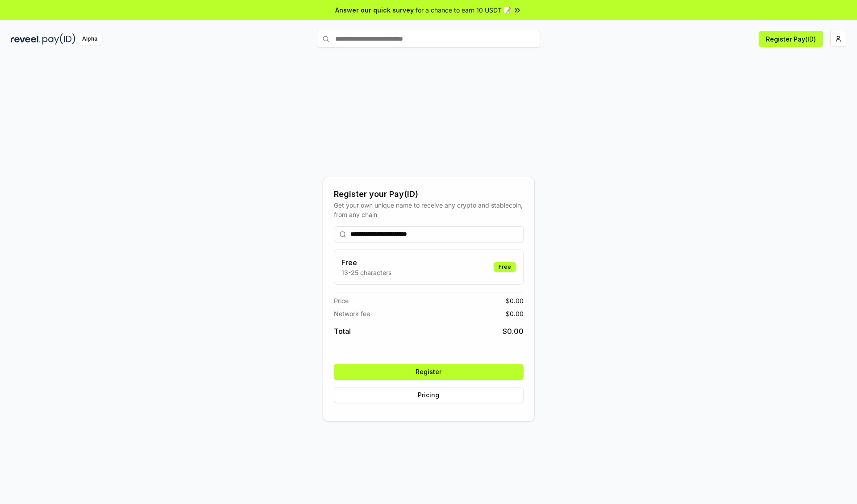 The image size is (857, 504). What do you see at coordinates (429, 210) in the screenshot?
I see `div: Get your own unique name to receive any crypto and stablecoin, from any chain` at bounding box center [429, 210].